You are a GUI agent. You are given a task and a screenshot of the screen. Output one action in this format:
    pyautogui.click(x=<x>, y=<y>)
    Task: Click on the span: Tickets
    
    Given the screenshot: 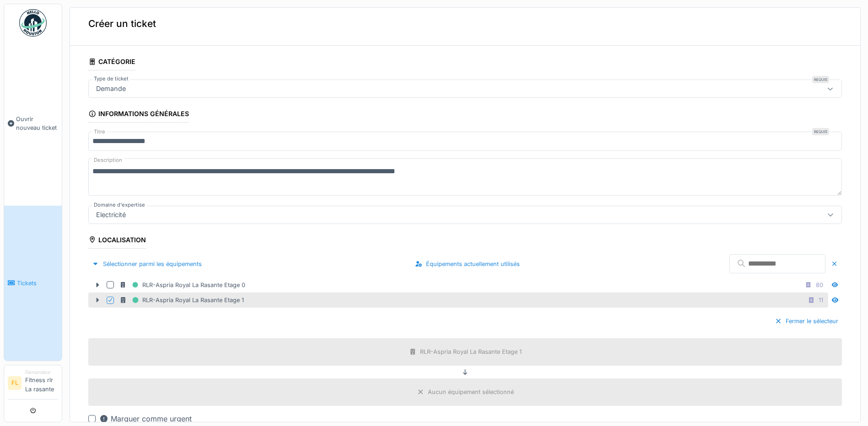 What is the action you would take?
    pyautogui.click(x=38, y=283)
    